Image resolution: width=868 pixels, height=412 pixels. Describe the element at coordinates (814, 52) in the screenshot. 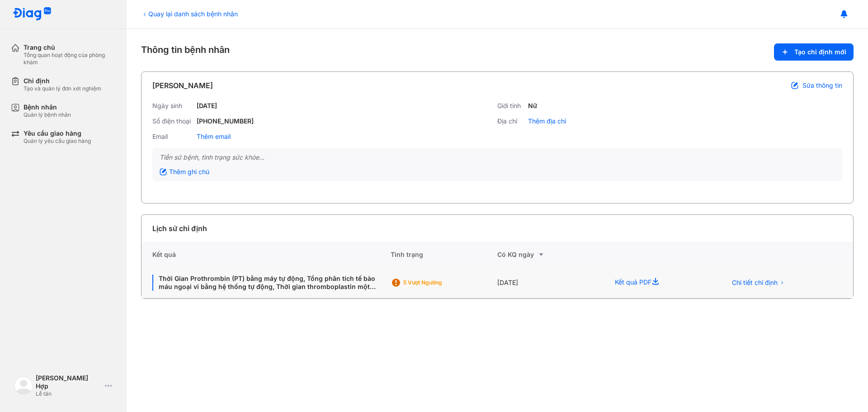

I see `button: Tạo chỉ định mới` at that location.